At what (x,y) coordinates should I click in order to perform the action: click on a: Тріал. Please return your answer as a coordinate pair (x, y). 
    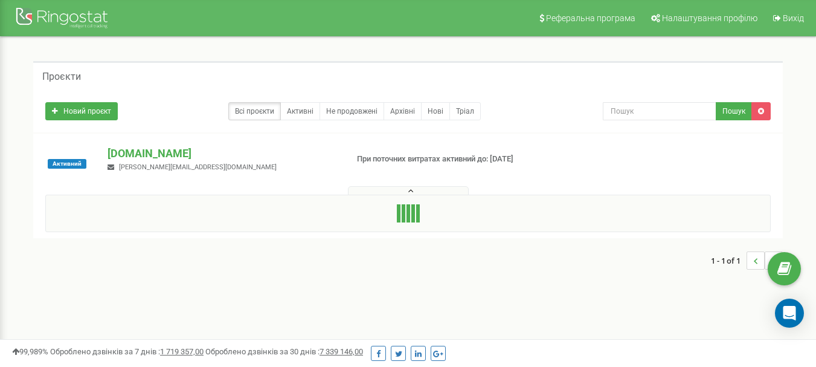
    Looking at the image, I should click on (465, 111).